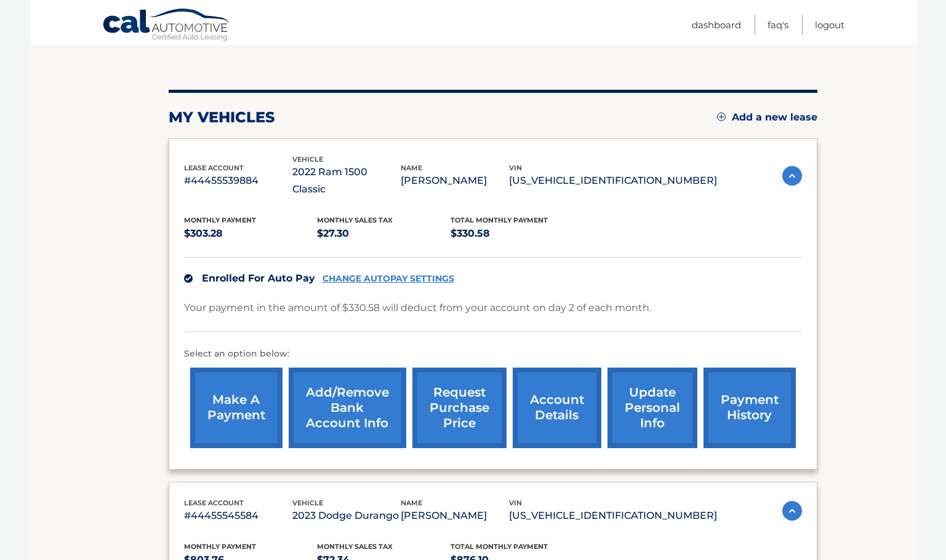 The image size is (946, 560). I want to click on h2: my vehicles, so click(221, 118).